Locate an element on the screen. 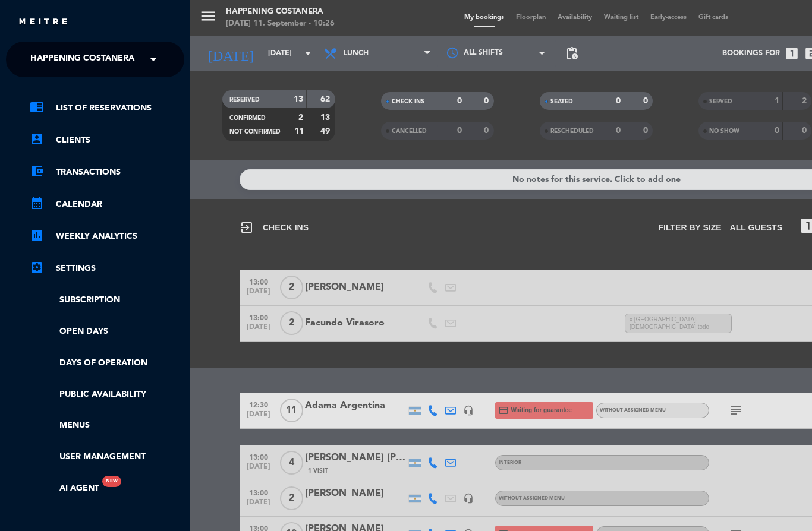 This screenshot has width=812, height=531. i: settings_applications is located at coordinates (37, 267).